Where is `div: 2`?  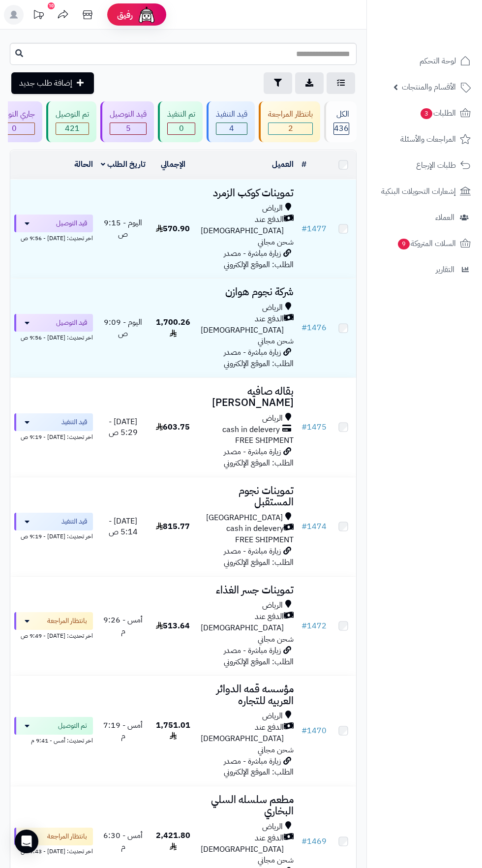
div: 2 is located at coordinates (290, 128).